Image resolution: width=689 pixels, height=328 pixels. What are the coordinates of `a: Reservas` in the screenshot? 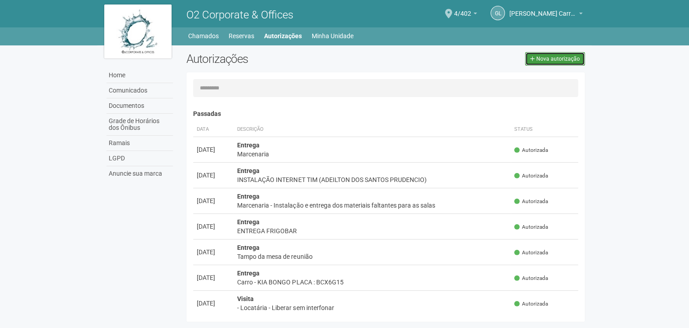 It's located at (241, 36).